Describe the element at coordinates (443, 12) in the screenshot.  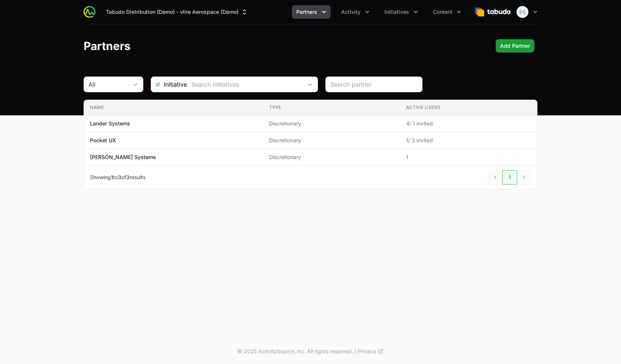
I see `span: Content` at that location.